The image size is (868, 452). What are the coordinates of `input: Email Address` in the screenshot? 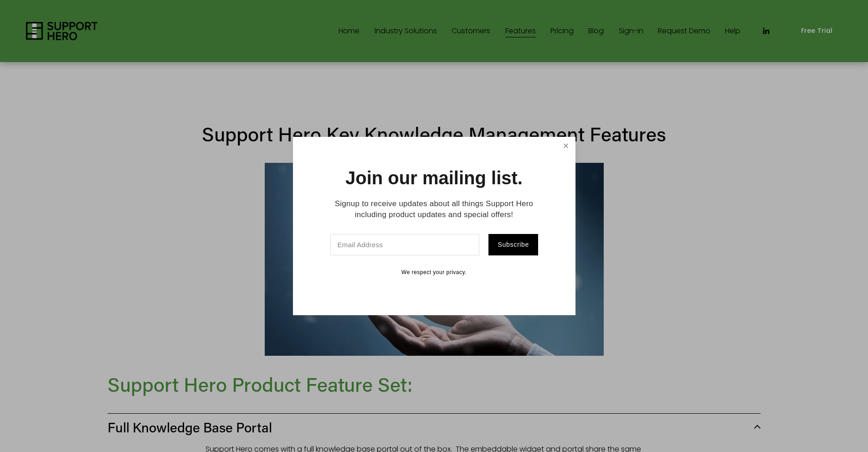 It's located at (405, 245).